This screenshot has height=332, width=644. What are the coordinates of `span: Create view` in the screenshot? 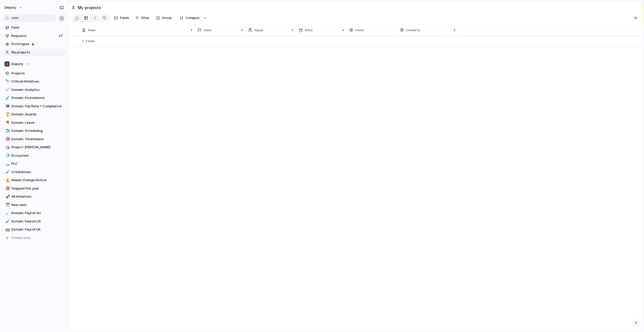 It's located at (21, 238).